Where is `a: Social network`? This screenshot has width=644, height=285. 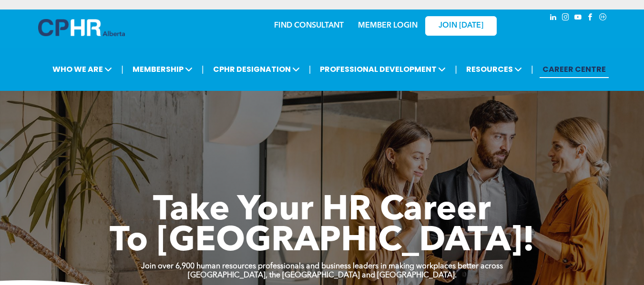 a: Social network is located at coordinates (603, 18).